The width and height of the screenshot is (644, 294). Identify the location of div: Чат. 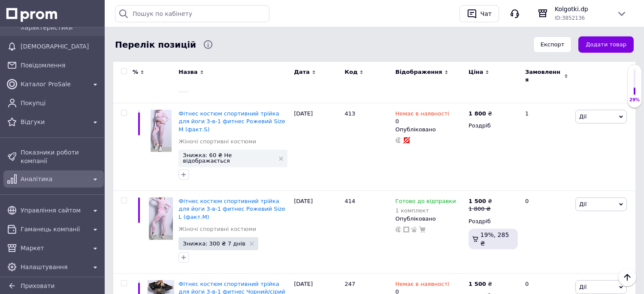
(486, 14).